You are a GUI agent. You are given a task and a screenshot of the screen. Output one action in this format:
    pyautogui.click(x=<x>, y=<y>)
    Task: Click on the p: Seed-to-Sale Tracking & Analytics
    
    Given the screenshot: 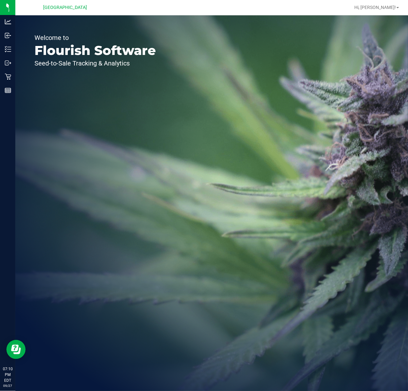 What is the action you would take?
    pyautogui.click(x=95, y=63)
    